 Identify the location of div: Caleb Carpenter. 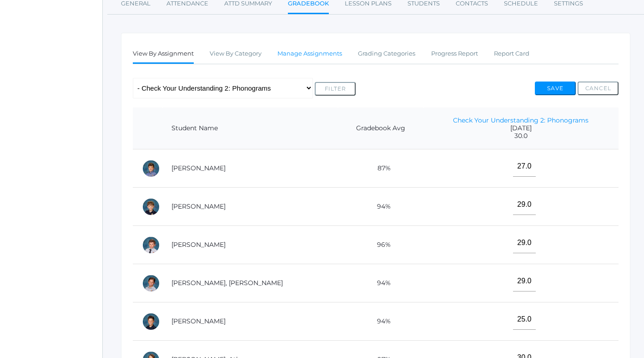
(151, 207).